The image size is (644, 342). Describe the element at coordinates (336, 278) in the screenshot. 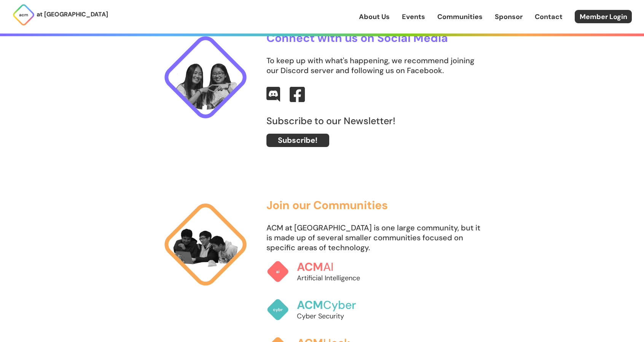

I see `p: Artificial Intelligence` at that location.